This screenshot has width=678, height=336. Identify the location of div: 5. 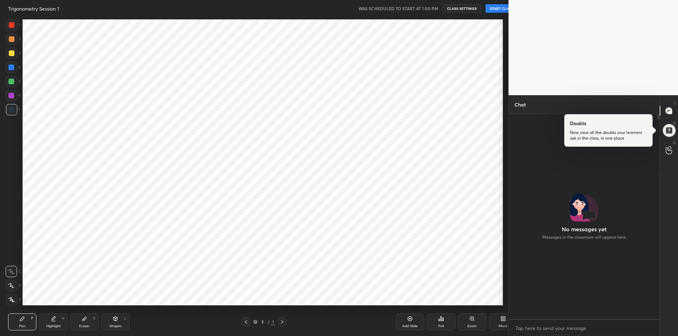
(13, 82).